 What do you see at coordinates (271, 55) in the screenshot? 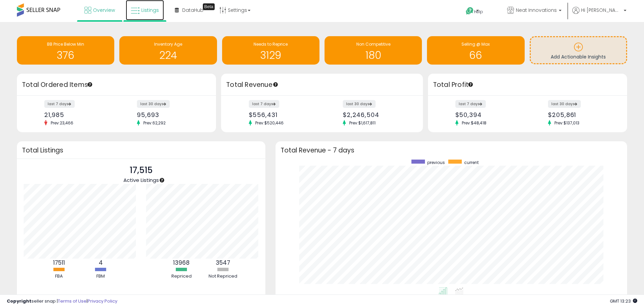
I see `h1: 3129` at bounding box center [271, 55].